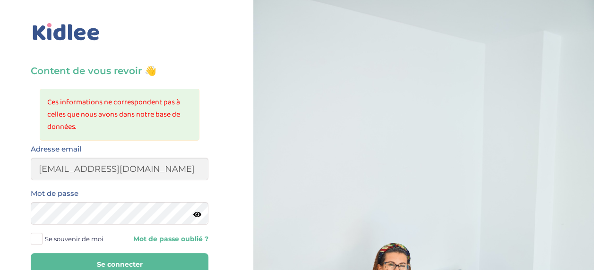 The width and height of the screenshot is (594, 270). Describe the element at coordinates (167, 239) in the screenshot. I see `a: Mot de passe oublié ?` at that location.